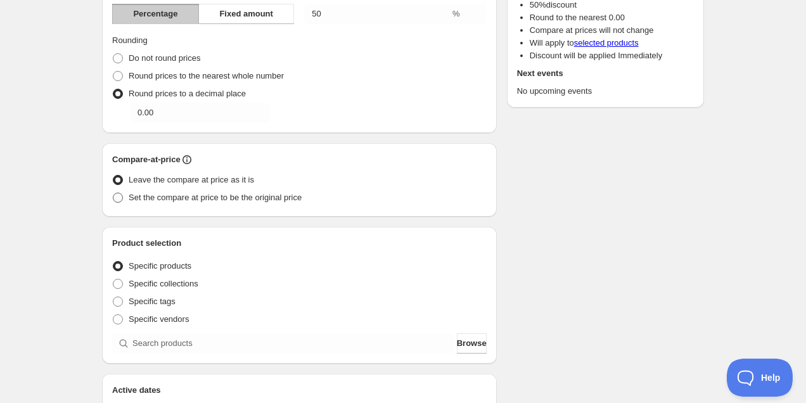 This screenshot has height=403, width=806. Describe the element at coordinates (611, 18) in the screenshot. I see `li: Round to the nearest 0.00` at that location.